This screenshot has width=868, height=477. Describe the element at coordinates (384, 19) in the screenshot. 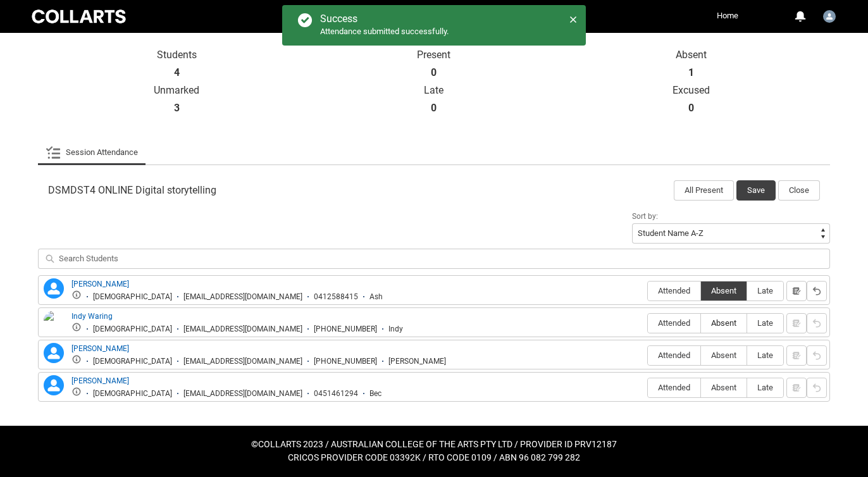

I see `div: Success` at that location.